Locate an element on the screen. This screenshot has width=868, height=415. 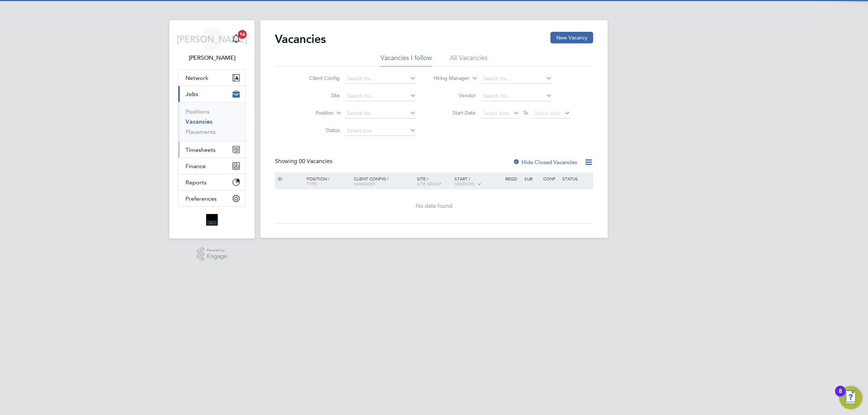
span: Engage is located at coordinates (217, 257).